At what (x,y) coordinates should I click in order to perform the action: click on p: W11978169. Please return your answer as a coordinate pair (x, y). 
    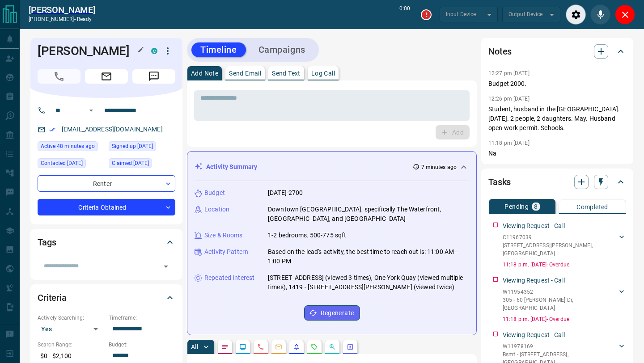
    Looking at the image, I should click on (560, 346).